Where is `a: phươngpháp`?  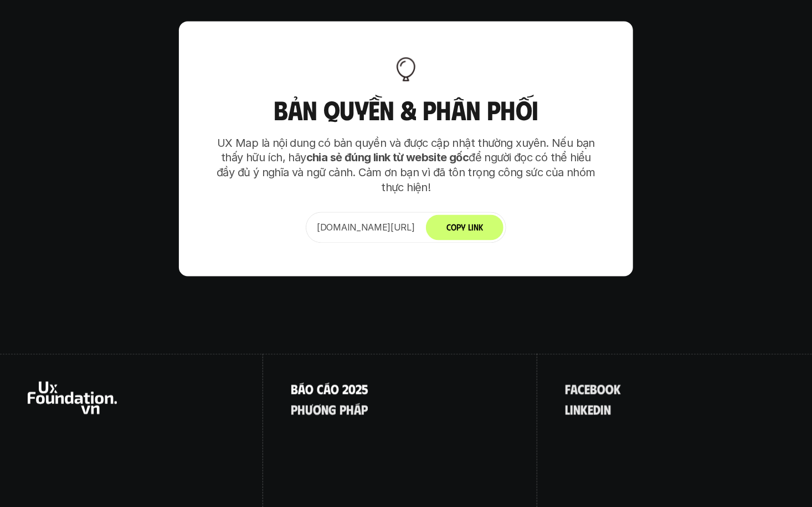 a: phươngpháp is located at coordinates (329, 409).